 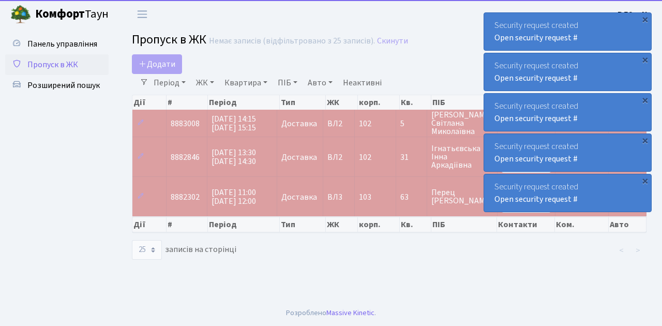 What do you see at coordinates (287, 83) in the screenshot?
I see `a: ПІБ` at bounding box center [287, 83].